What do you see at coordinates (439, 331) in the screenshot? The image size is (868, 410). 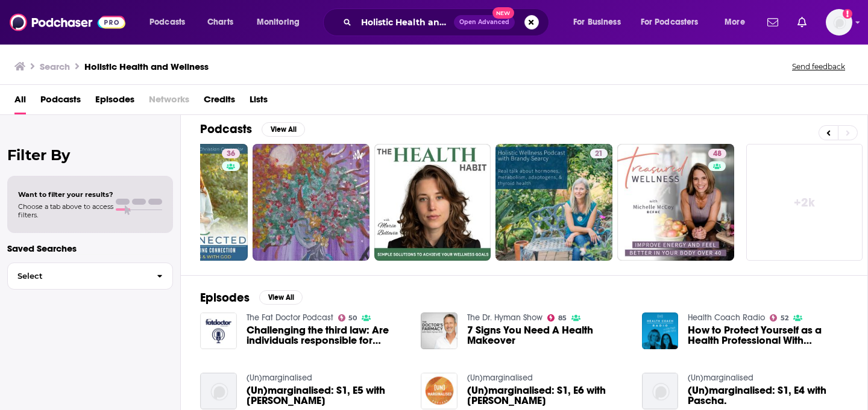 I see `img: 7 Signs You Need A Health Makeover` at bounding box center [439, 331].